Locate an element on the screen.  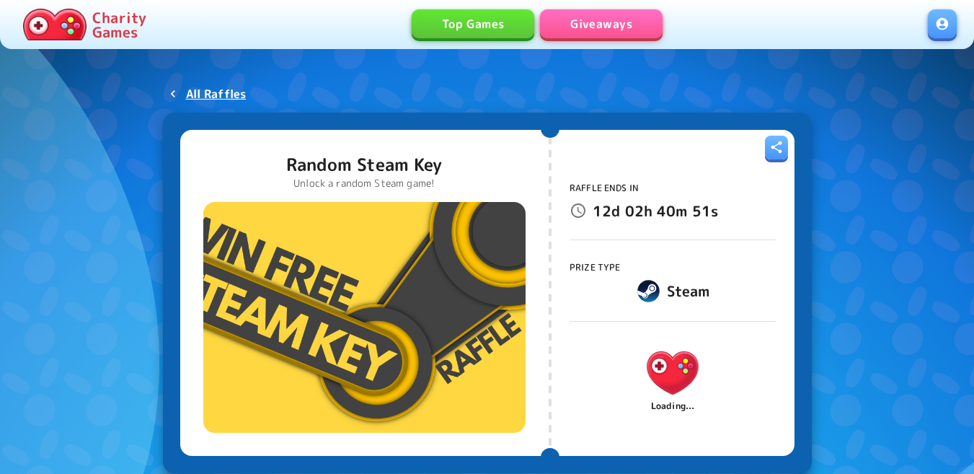
img: Random Steam Key is located at coordinates (364, 317).